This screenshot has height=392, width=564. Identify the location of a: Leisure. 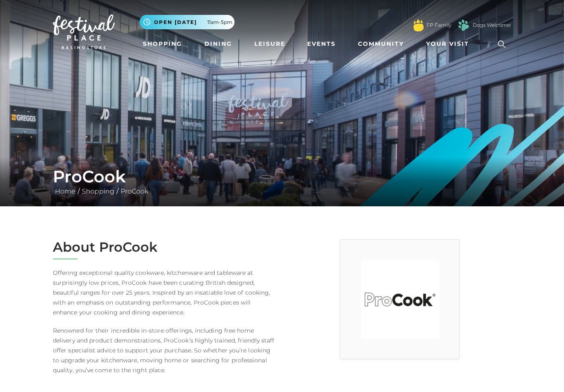
(270, 44).